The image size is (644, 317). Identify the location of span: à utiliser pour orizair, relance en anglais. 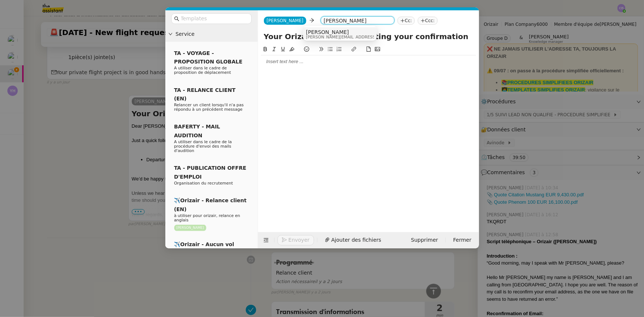
(207, 217).